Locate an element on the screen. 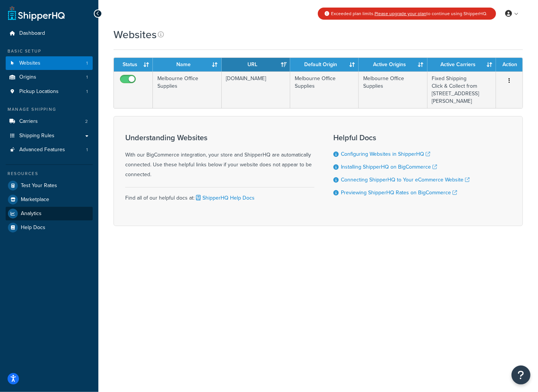  a: Configuring Websites in ShipperHQ is located at coordinates (385, 154).